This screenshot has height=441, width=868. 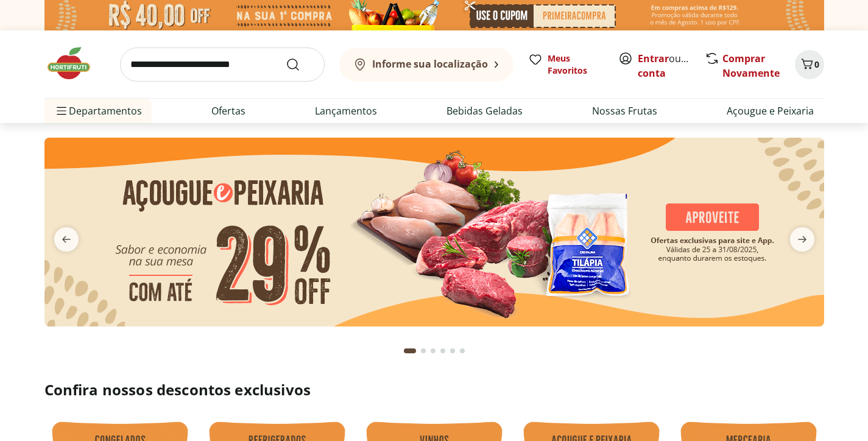 I want to click on button: Go to page 3 from fs-carousel, so click(x=433, y=351).